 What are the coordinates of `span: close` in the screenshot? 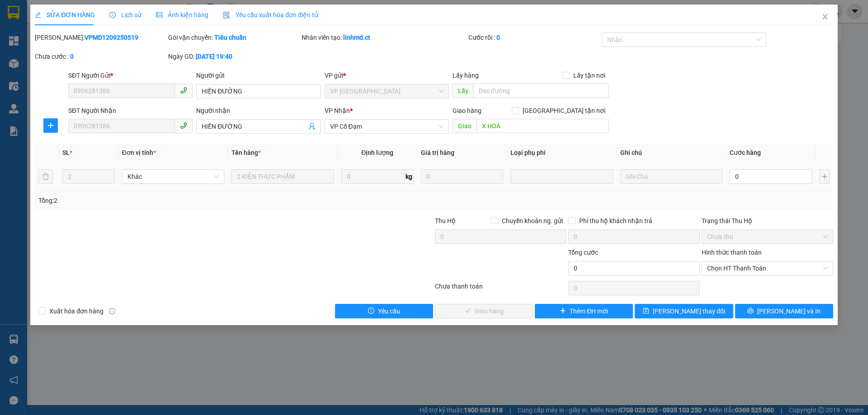 It's located at (825, 17).